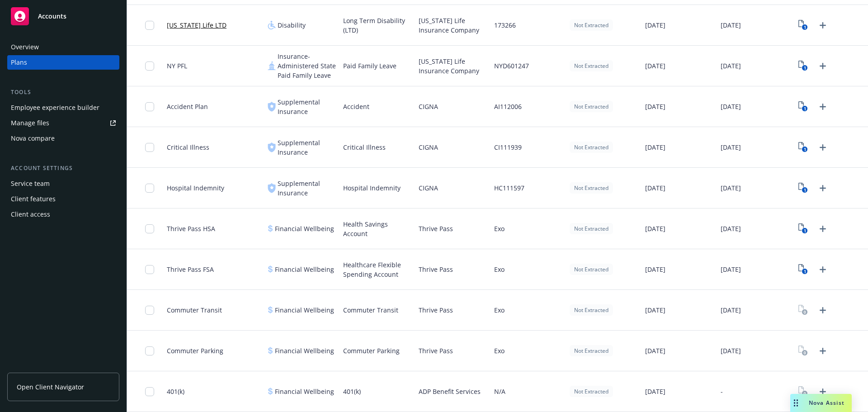  I want to click on div: Plans, so click(19, 62).